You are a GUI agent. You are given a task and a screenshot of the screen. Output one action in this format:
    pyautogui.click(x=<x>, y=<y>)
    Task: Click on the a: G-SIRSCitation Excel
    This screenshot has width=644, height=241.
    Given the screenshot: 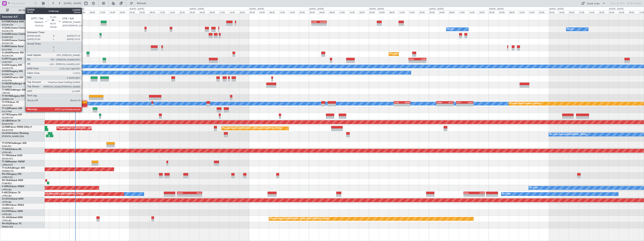 What is the action you would take?
    pyautogui.click(x=13, y=46)
    